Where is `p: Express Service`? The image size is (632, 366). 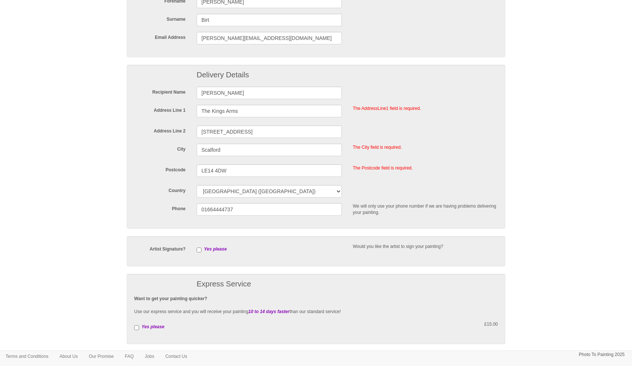 p: Express Service is located at coordinates (347, 284).